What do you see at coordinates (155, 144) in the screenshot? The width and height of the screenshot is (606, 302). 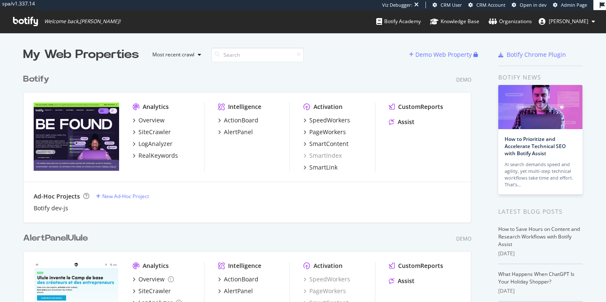 I see `div: LogAnalyzer` at bounding box center [155, 144].